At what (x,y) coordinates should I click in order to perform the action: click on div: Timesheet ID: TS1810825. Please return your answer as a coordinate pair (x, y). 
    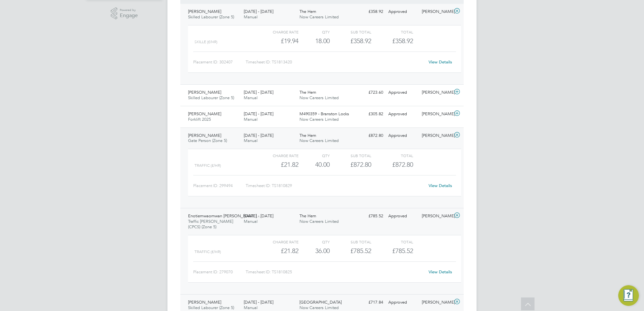
    Looking at the image, I should click on (335, 272).